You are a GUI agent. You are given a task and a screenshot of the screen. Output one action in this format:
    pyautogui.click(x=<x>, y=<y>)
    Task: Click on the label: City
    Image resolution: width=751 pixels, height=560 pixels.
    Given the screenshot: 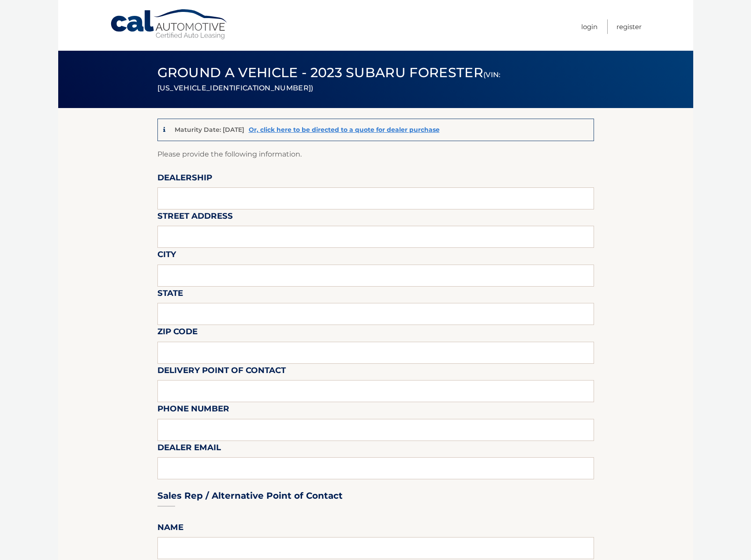 What is the action you would take?
    pyautogui.click(x=167, y=255)
    